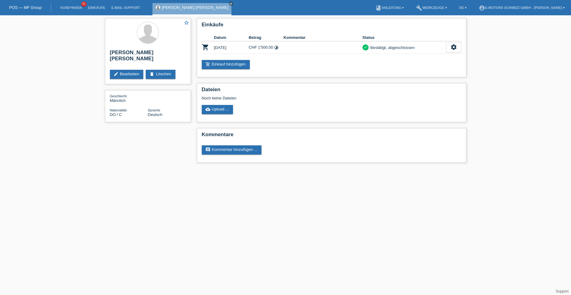  I want to click on i: build, so click(419, 8).